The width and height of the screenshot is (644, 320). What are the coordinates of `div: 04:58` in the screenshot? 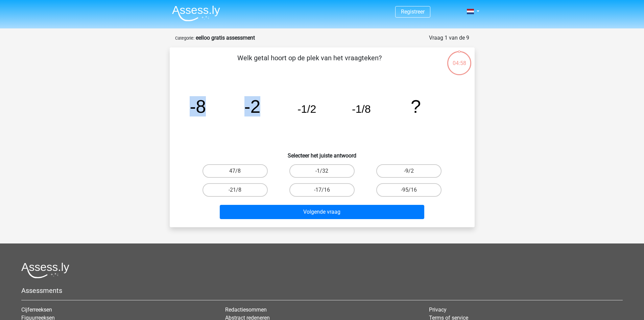 It's located at (459, 59).